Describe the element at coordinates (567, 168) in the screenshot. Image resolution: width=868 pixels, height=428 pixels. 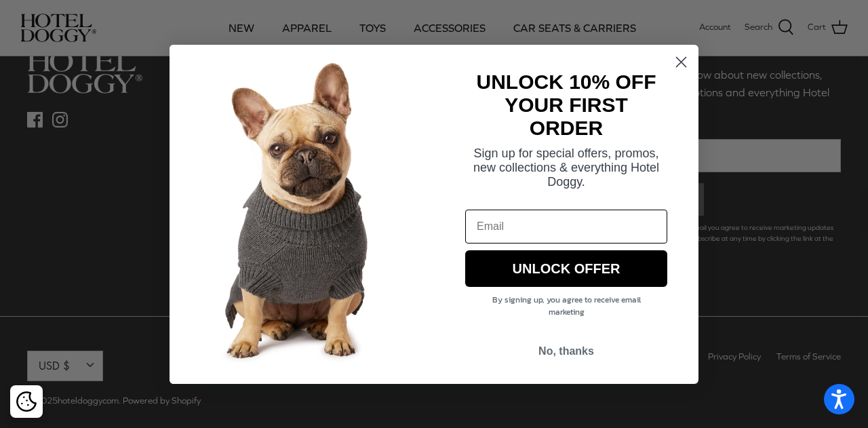
I see `span: Sign up for special offers, promos, new collections & everything Hotel Doggy.` at that location.